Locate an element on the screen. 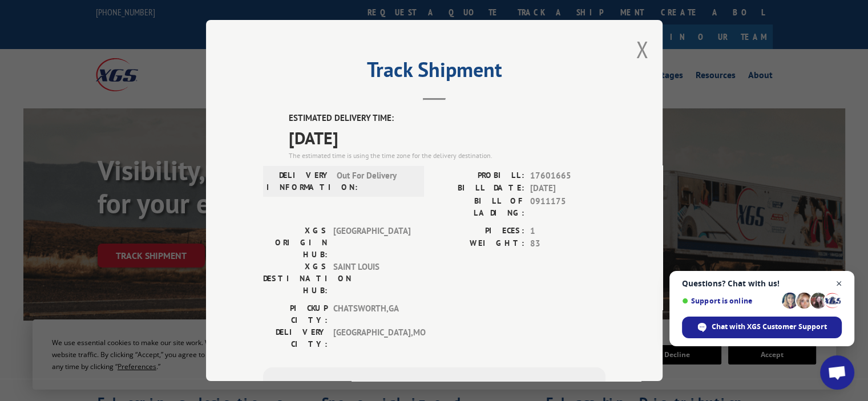 Image resolution: width=868 pixels, height=401 pixels. span: Support is online is located at coordinates (730, 301).